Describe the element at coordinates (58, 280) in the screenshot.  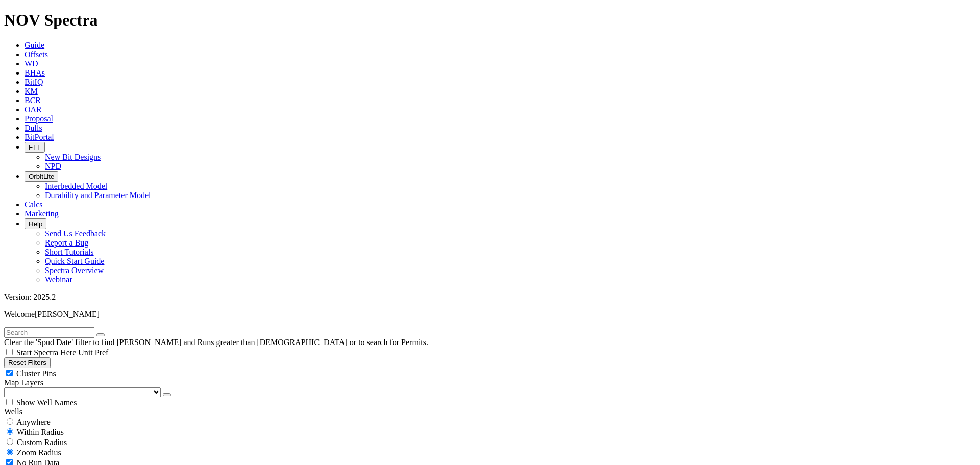
I see `a: Webinar` at that location.